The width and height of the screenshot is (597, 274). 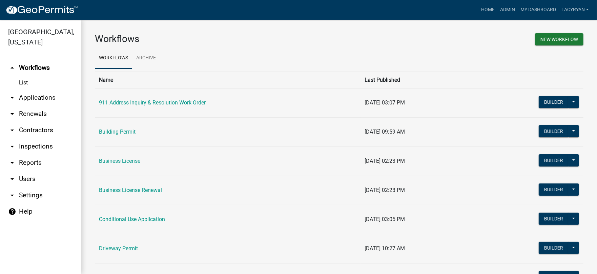 What do you see at coordinates (130, 190) in the screenshot?
I see `a: Business License Renewal` at bounding box center [130, 190].